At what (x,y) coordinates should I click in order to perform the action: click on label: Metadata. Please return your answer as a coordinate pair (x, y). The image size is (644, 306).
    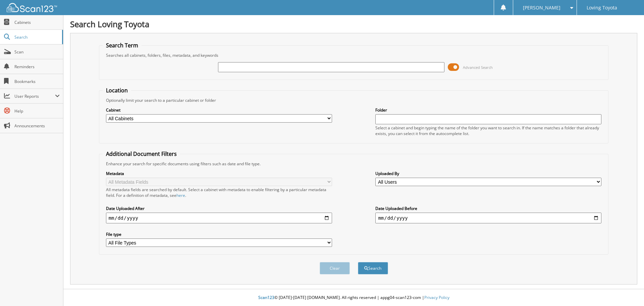
    Looking at the image, I should click on (219, 173).